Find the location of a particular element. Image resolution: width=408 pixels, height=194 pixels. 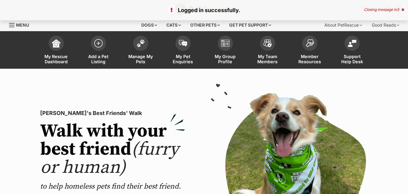

a: My Team Members is located at coordinates (268, 50).